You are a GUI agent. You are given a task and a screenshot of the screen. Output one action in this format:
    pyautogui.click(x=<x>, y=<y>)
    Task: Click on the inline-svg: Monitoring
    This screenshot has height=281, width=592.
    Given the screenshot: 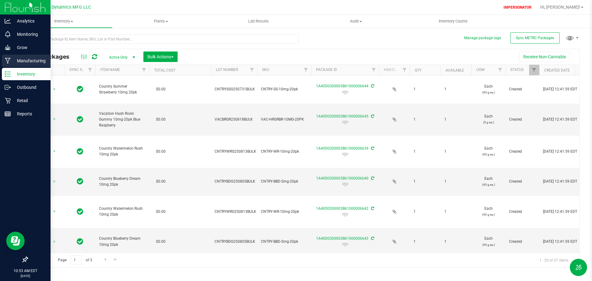 What is the action you would take?
    pyautogui.click(x=8, y=34)
    